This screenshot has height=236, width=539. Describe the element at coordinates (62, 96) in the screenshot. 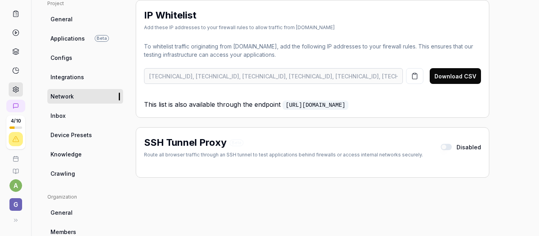

I see `span: Network` at that location.